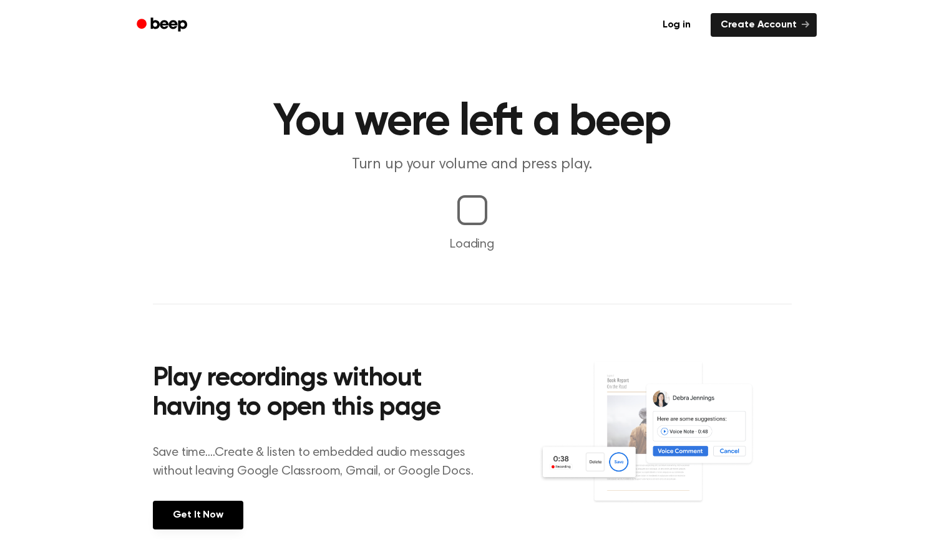  What do you see at coordinates (320, 393) in the screenshot?
I see `h2: Play recordings without having to open this page` at bounding box center [320, 393].